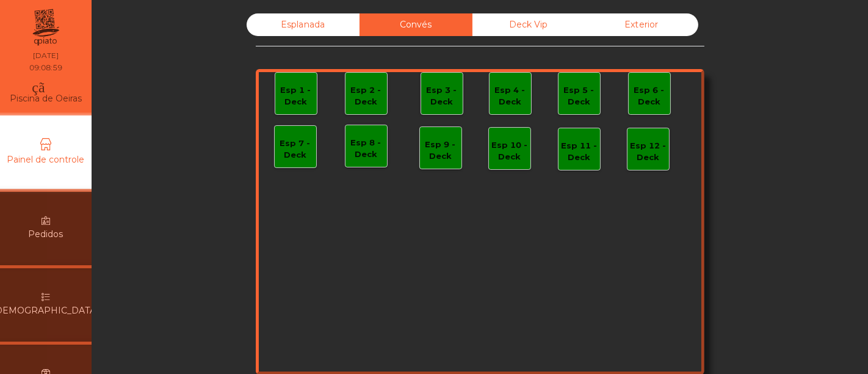 The image size is (868, 374). I want to click on font: Deck Vip, so click(528, 25).